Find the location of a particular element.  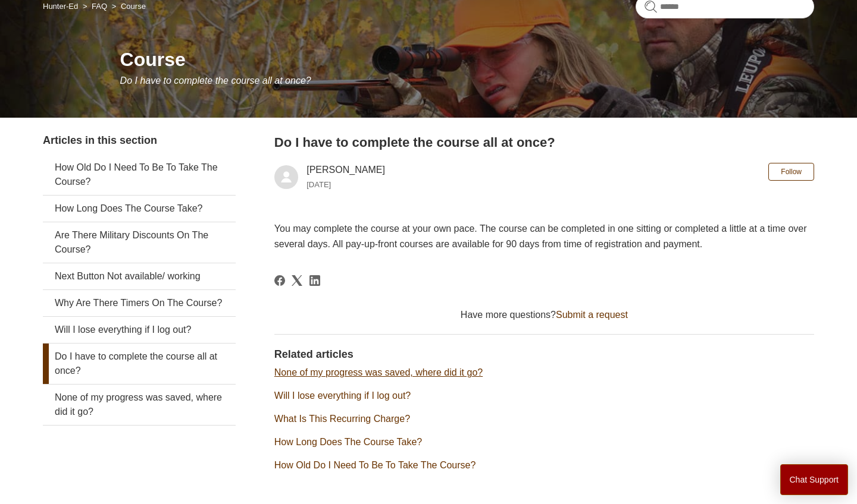

a: Facebook is located at coordinates (280, 281).